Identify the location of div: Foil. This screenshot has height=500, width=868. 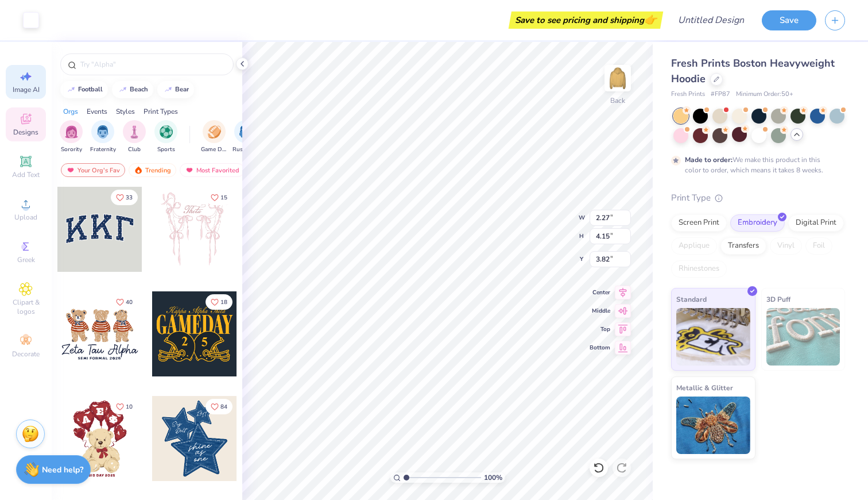
(818, 246).